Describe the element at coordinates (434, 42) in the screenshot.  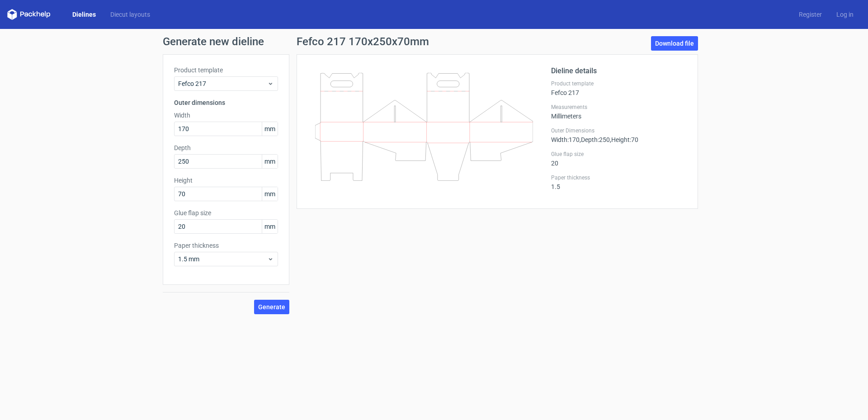
I see `h1: Generate new dieline` at that location.